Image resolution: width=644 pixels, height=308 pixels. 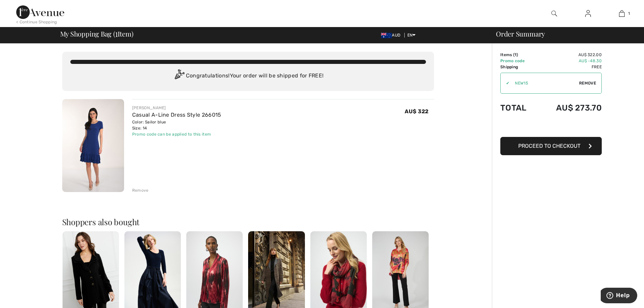 I want to click on span: Remove, so click(x=588, y=83).